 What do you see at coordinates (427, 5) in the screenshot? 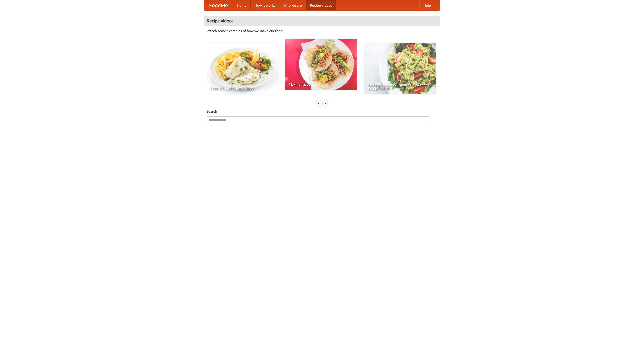
I see `a: Help` at bounding box center [427, 5].